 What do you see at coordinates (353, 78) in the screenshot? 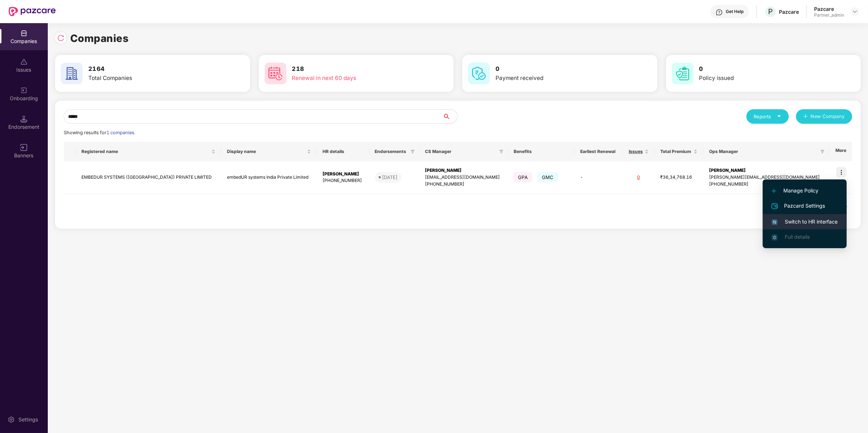
I see `div: Renewal in next 60 days` at bounding box center [353, 78].